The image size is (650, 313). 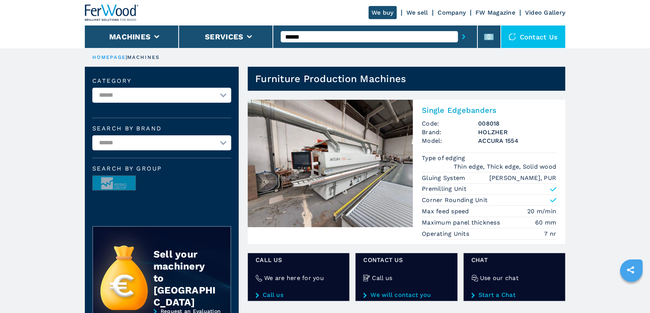 I want to click on em: Thin edge, Thick edge, Solid wood, so click(x=505, y=167).